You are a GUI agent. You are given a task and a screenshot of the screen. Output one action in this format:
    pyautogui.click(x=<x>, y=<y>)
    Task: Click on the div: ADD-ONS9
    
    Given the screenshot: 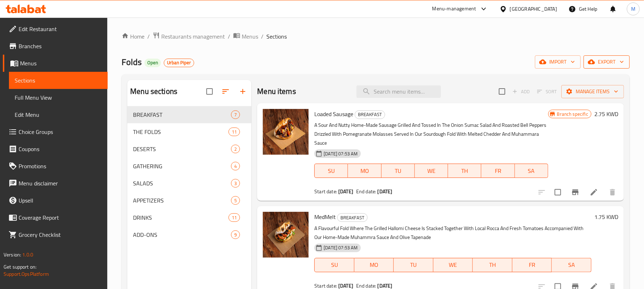 What is the action you would take?
    pyautogui.click(x=189, y=235)
    